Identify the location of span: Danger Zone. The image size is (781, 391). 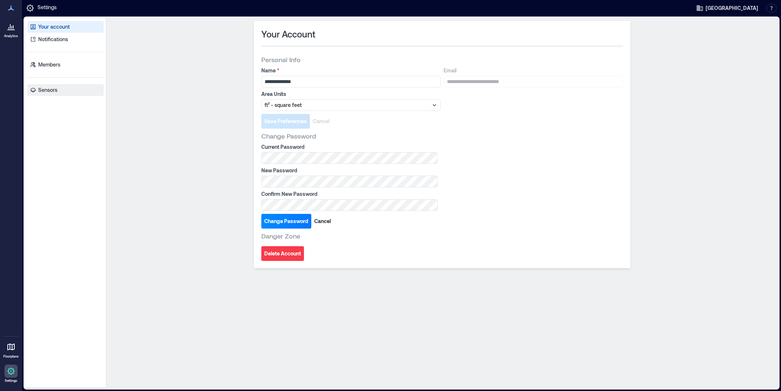
(281, 236).